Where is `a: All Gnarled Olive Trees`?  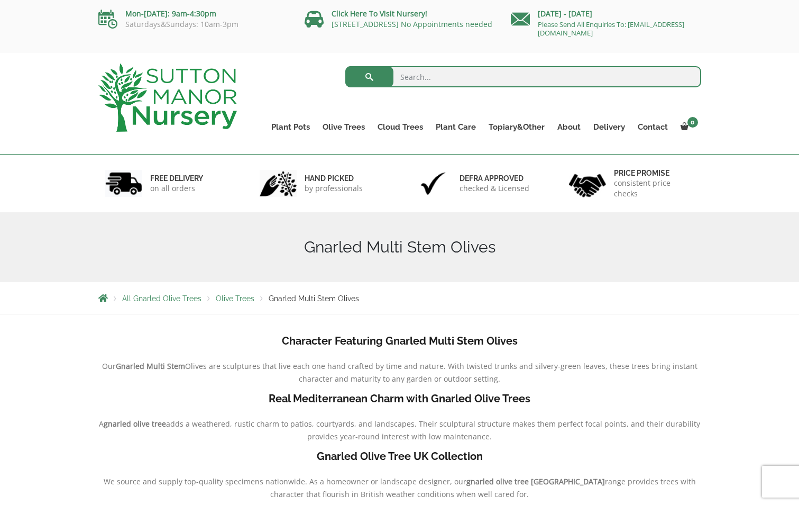
a: All Gnarled Olive Trees is located at coordinates (162, 298).